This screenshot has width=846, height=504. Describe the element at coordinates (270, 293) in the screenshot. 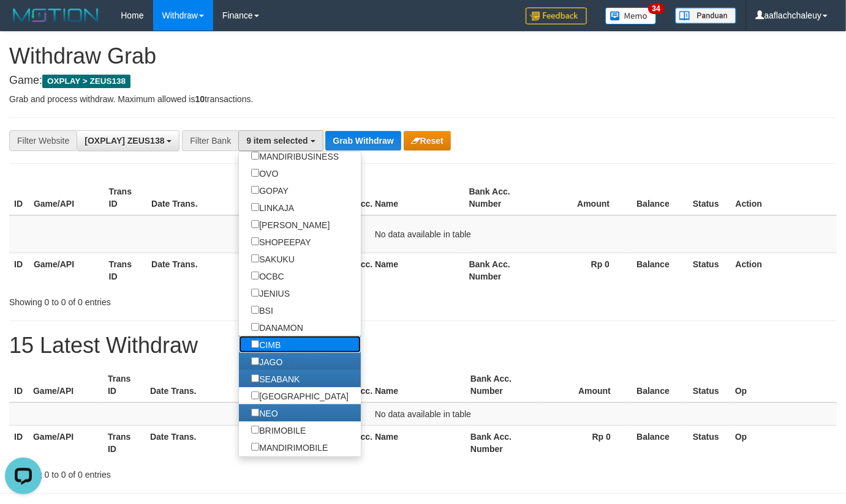

I see `label: JENIUS` at that location.